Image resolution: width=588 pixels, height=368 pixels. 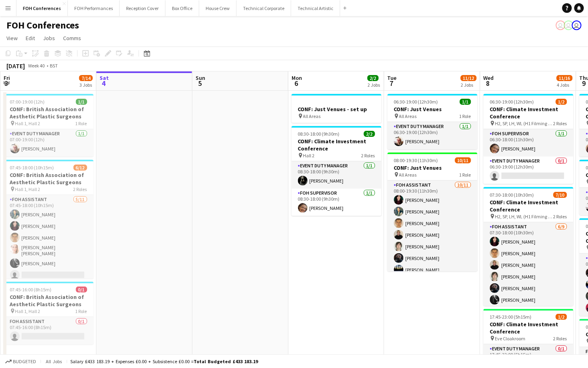 I want to click on span: Eve Cloakroom, so click(x=511, y=338).